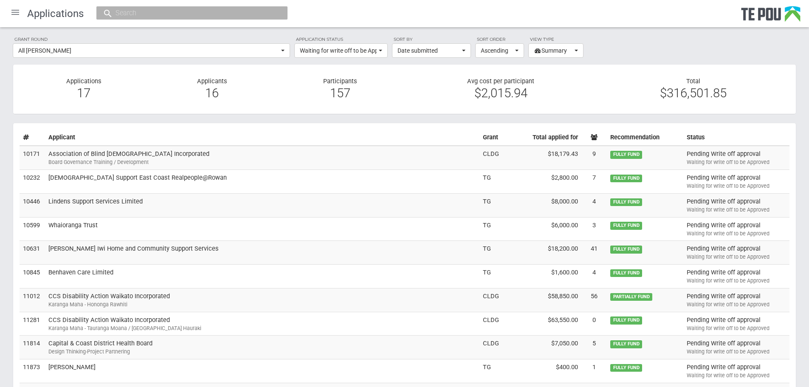  I want to click on label: Sort order, so click(500, 40).